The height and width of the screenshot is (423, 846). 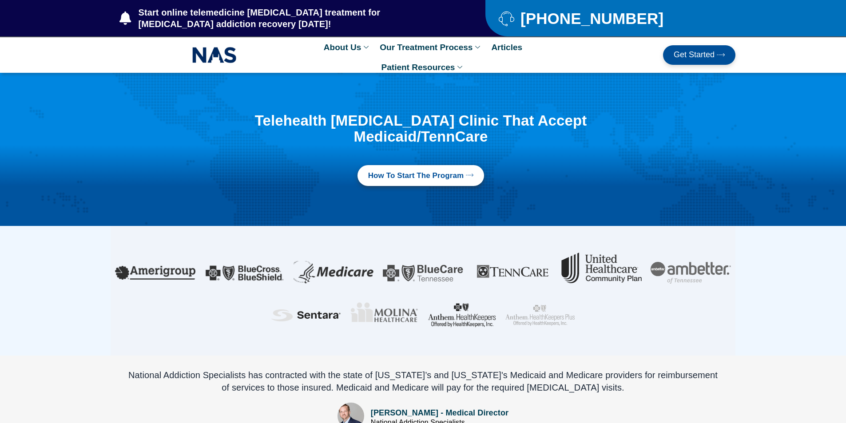 What do you see at coordinates (421, 176) in the screenshot?
I see `a: How to Start the program` at bounding box center [421, 176].